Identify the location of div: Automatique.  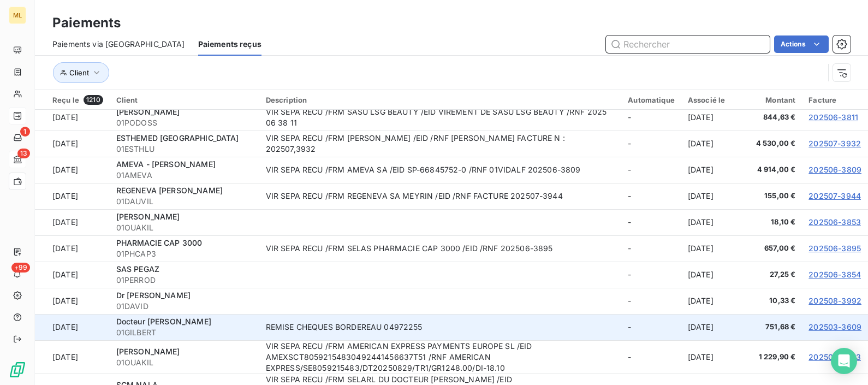
(652, 100).